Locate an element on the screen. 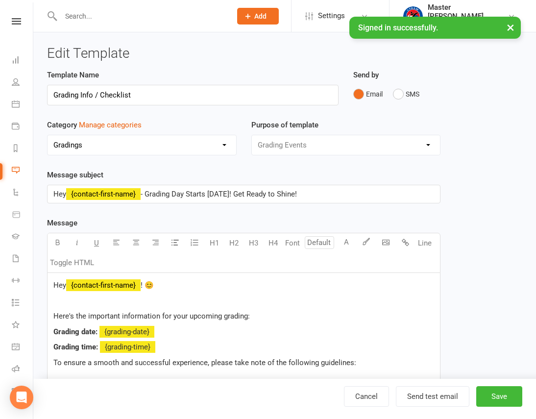  button: Email is located at coordinates (368, 94).